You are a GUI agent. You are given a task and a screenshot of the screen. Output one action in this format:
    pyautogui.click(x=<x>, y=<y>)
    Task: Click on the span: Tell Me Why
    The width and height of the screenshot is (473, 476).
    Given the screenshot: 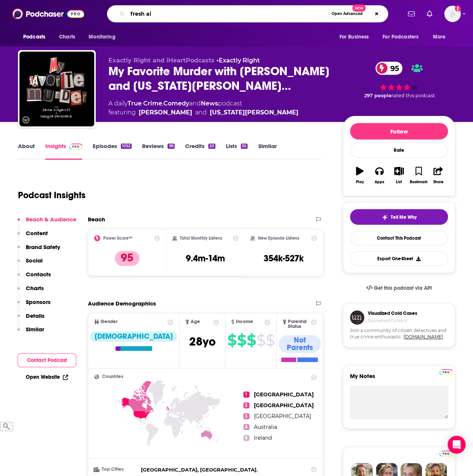 What is the action you would take?
    pyautogui.click(x=404, y=217)
    